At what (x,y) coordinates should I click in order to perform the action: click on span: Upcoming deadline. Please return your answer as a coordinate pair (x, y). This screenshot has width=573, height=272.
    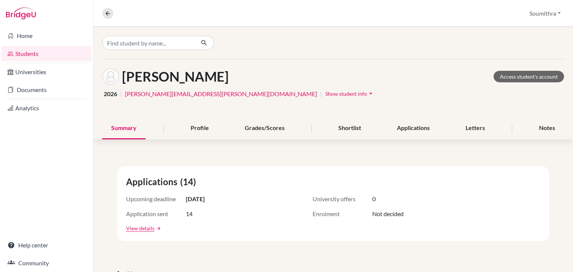
    Looking at the image, I should click on (156, 199).